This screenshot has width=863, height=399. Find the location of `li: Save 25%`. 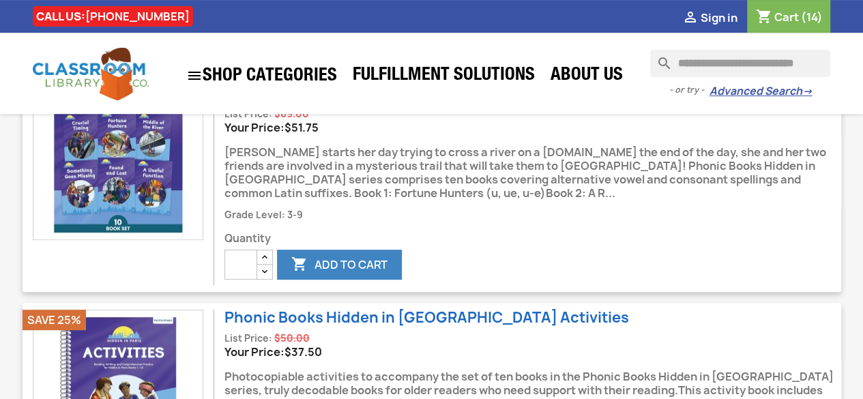

li: Save 25% is located at coordinates (54, 320).